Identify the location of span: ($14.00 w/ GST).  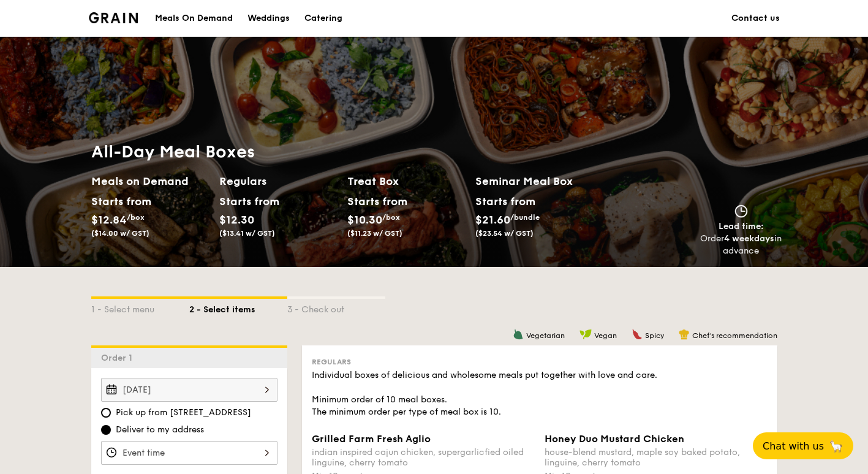
(120, 234).